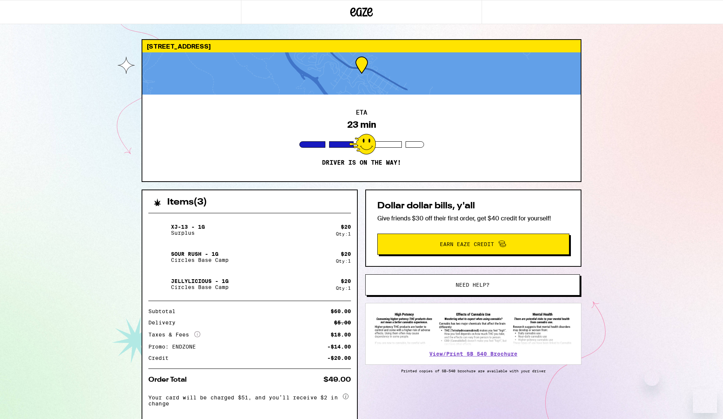  Describe the element at coordinates (174, 334) in the screenshot. I see `div: Taxes & Fees` at that location.